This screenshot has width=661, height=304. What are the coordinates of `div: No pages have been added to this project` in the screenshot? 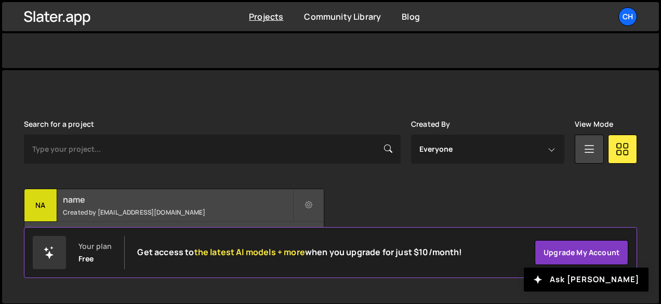 It's located at (174, 237).